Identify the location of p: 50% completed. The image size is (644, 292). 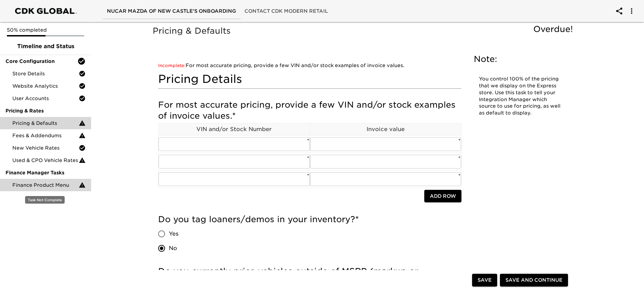
(45, 30).